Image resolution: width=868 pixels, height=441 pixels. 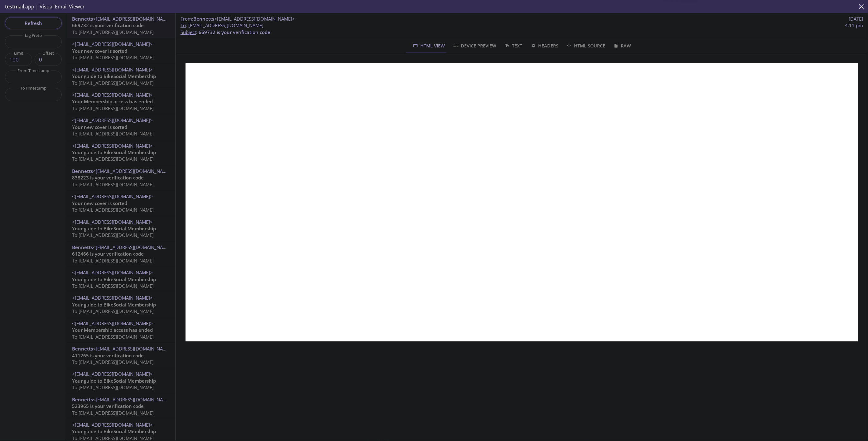 What do you see at coordinates (108, 178) in the screenshot?
I see `span: 838223 is your verification code` at bounding box center [108, 178].